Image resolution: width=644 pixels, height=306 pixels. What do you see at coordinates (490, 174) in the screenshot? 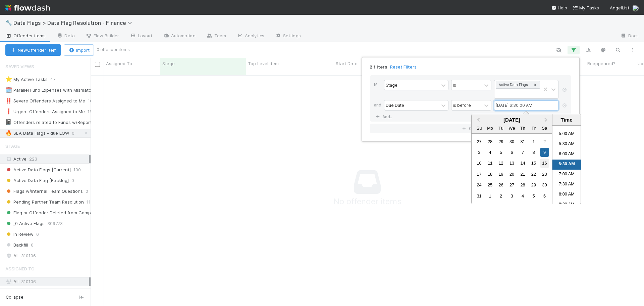
I see `div: Choose Monday, August 18th, 2025` at bounding box center [490, 174].